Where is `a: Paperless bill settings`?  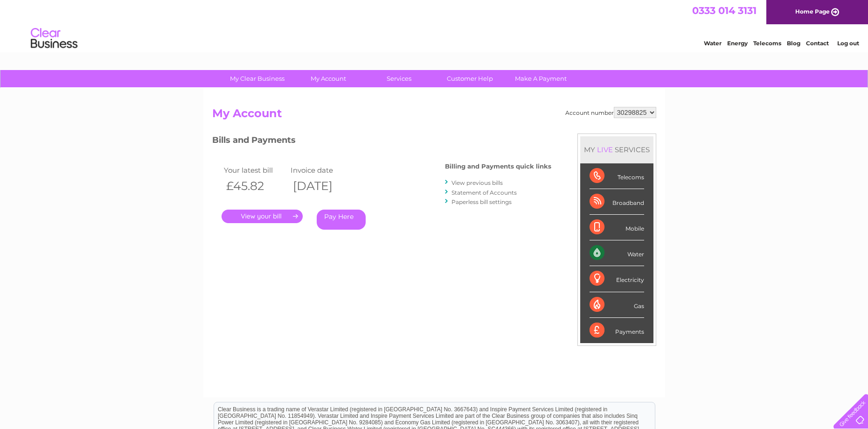 a: Paperless bill settings is located at coordinates (481, 202).